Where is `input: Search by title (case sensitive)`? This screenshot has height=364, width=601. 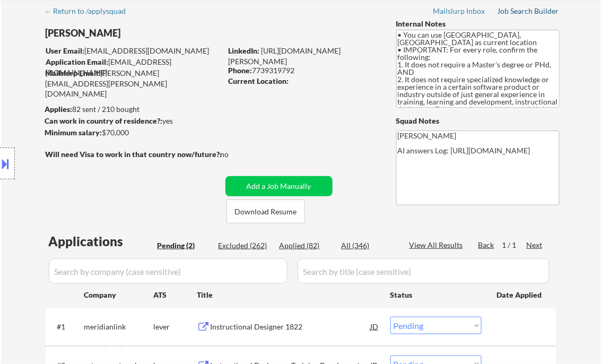 input: Search by title (case sensitive) is located at coordinates (424, 271).